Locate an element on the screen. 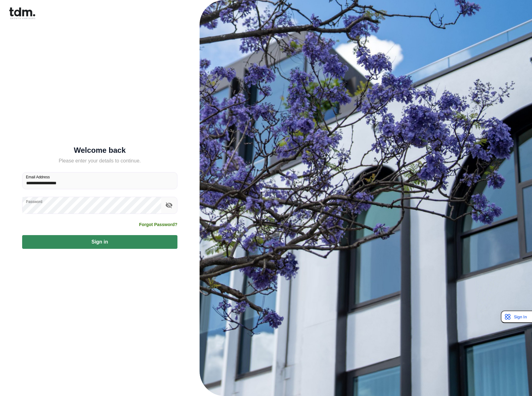 Image resolution: width=532 pixels, height=396 pixels. h5: Welcome back is located at coordinates (100, 150).